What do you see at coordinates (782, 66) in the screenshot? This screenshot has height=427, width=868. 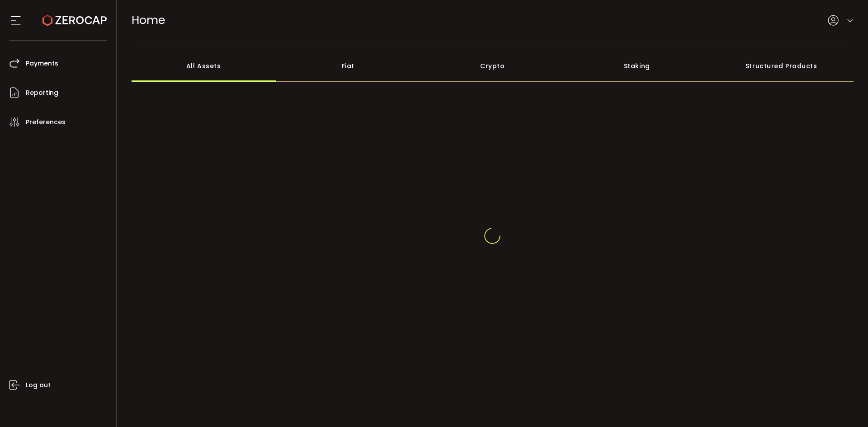 I see `div: Structured Products` at bounding box center [782, 66].